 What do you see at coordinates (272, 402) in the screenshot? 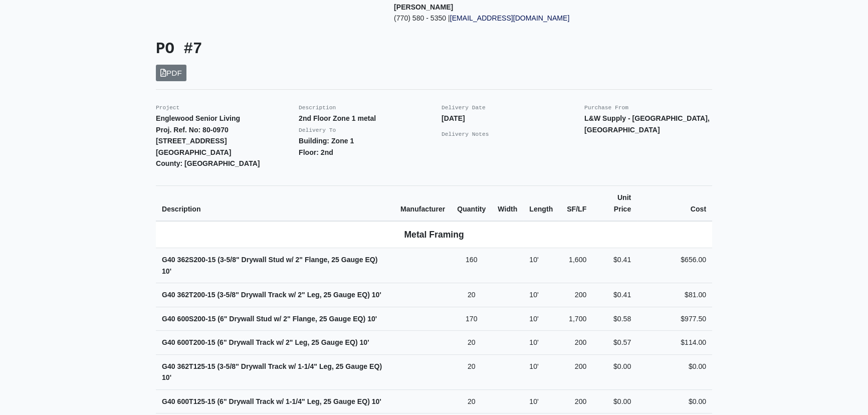
I see `strong: G40 600T125-15 (6" Drywall Track w/ 1-1/4" Leg, 25 Gauge EQ)` at bounding box center [272, 402].